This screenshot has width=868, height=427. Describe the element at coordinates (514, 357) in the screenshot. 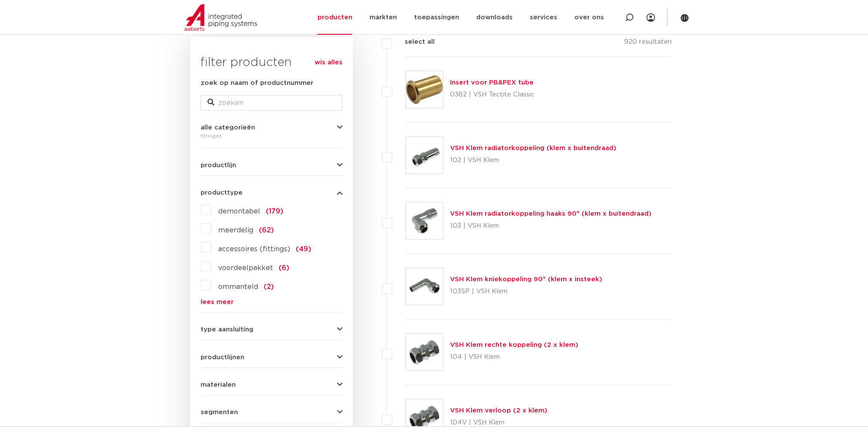

I see `p: 104 | VSH Klem` at that location.